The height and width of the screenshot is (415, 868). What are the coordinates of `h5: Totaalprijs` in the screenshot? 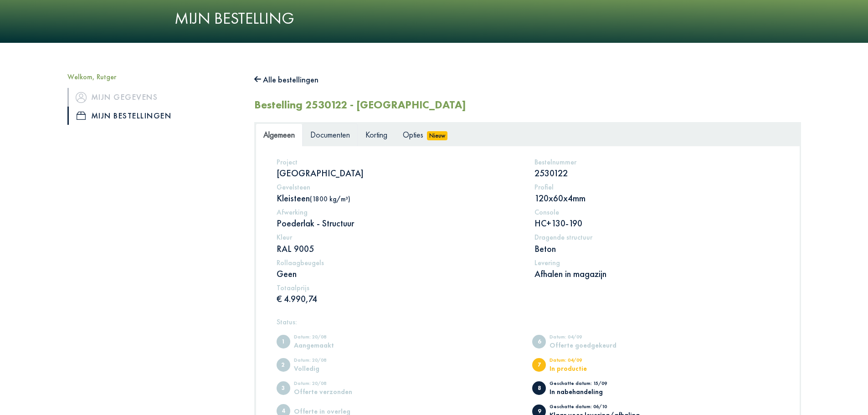 It's located at (399, 287).